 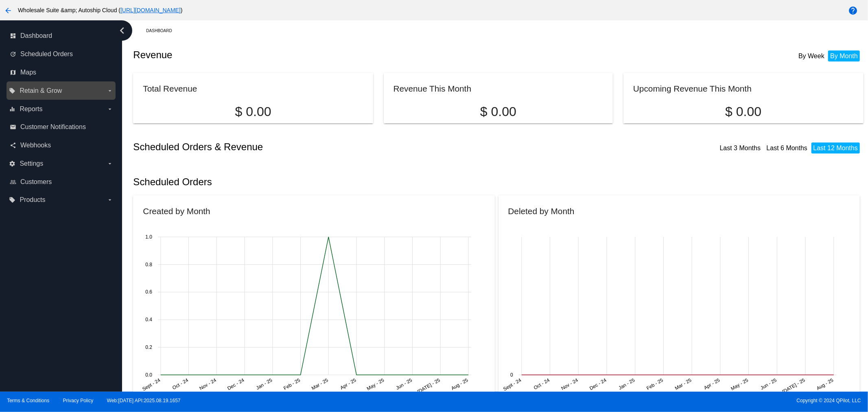 What do you see at coordinates (811, 56) in the screenshot?
I see `li: By Week` at bounding box center [811, 56].